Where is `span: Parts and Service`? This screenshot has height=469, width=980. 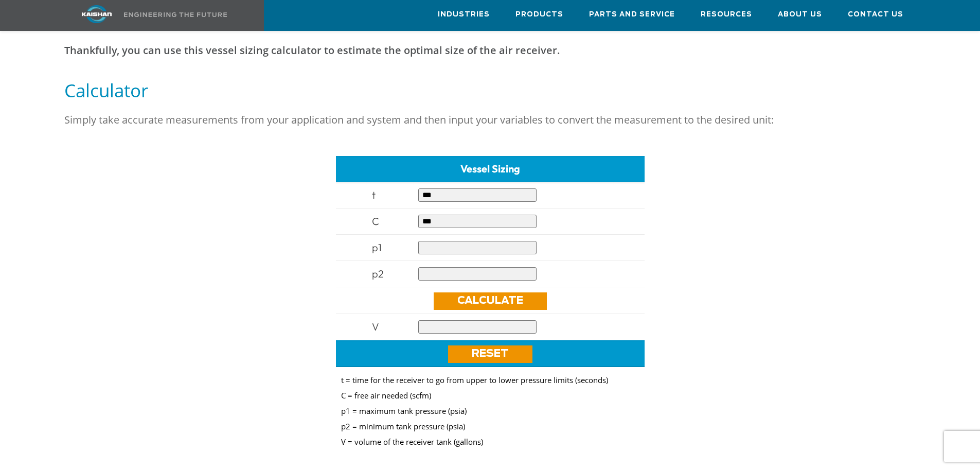 span: Parts and Service is located at coordinates (632, 14).